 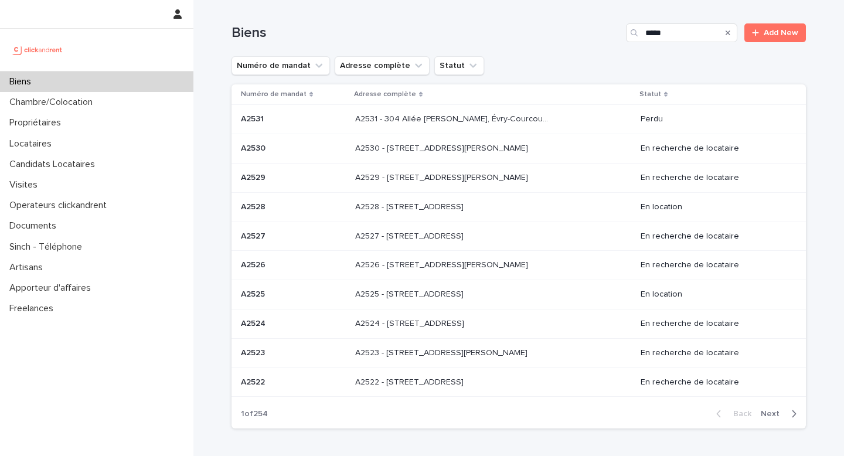 I want to click on p: A2524, so click(x=254, y=322).